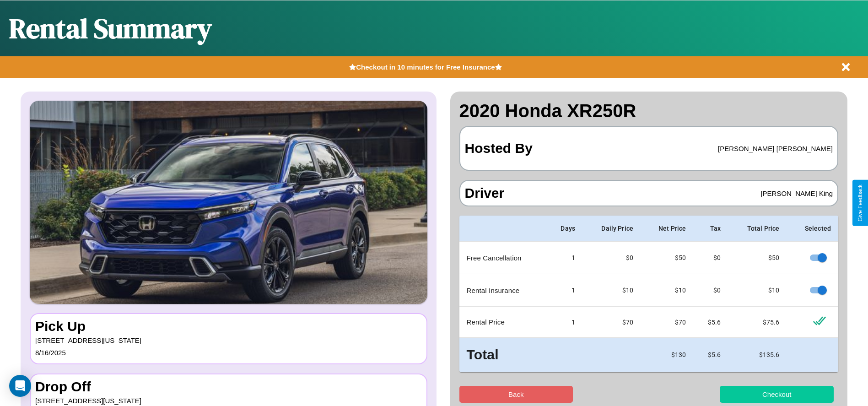 This screenshot has width=868, height=406. What do you see at coordinates (503, 290) in the screenshot?
I see `p: Rental Insurance` at bounding box center [503, 290].